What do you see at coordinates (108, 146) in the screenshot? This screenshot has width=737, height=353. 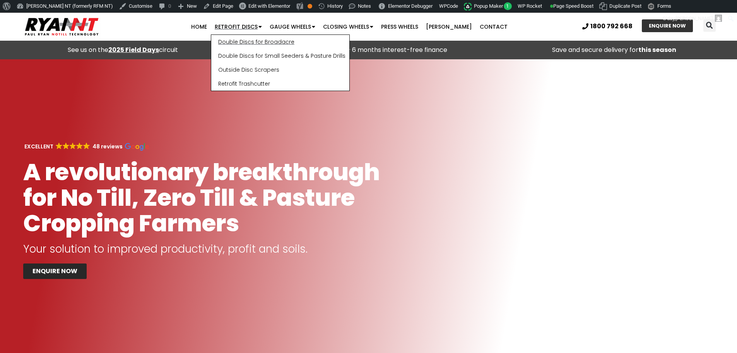 I see `strong: 48 reviews` at bounding box center [108, 146].